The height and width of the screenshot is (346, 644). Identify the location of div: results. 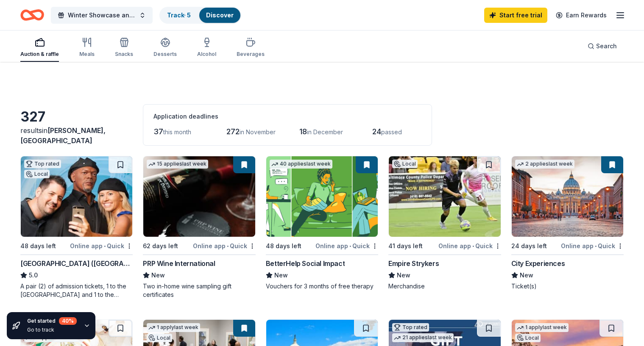
(76, 135).